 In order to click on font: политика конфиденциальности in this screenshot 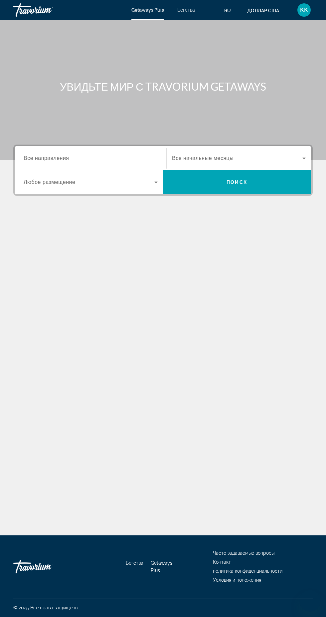, I will do `click(248, 571)`.